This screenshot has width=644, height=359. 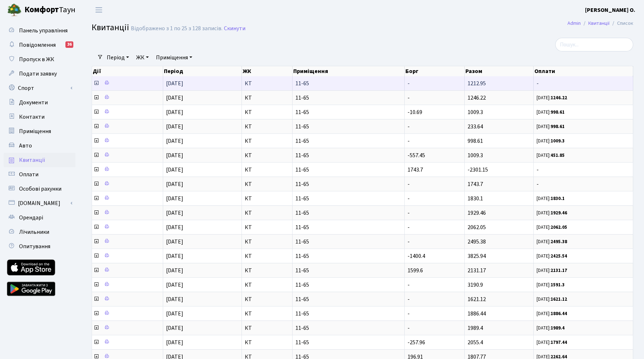 I want to click on th: Оплати, so click(x=584, y=71).